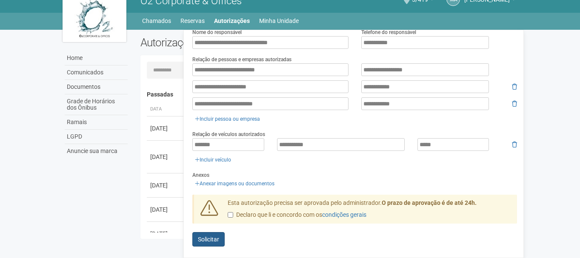 This screenshot has width=580, height=258. I want to click on a: Incluir veículo, so click(213, 160).